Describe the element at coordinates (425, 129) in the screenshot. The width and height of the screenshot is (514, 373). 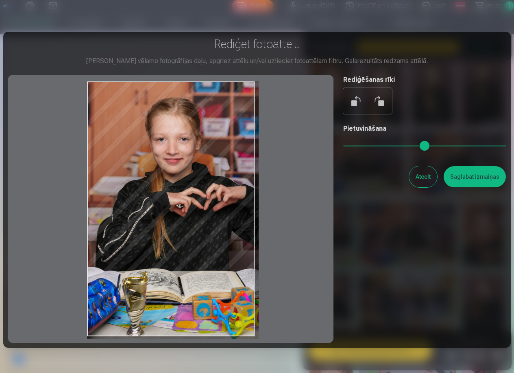
I see `h5: Pietuvināšana` at that location.